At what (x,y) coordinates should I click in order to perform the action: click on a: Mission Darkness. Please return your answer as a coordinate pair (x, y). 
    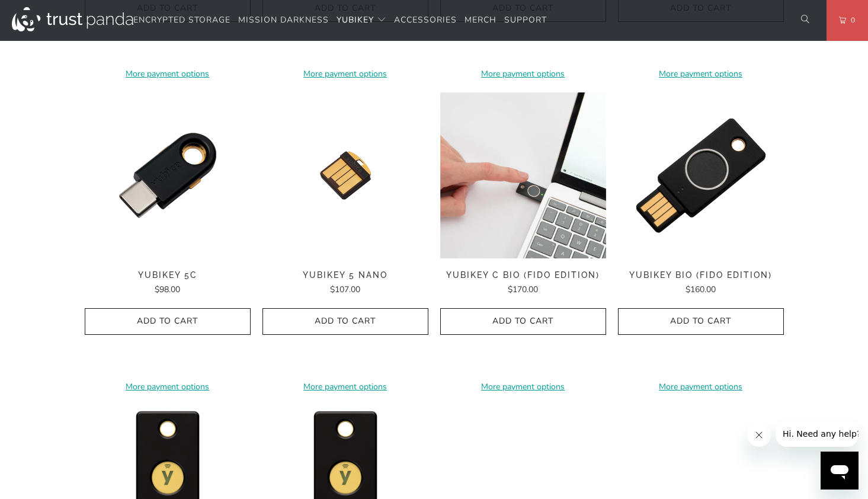
    Looking at the image, I should click on (283, 20).